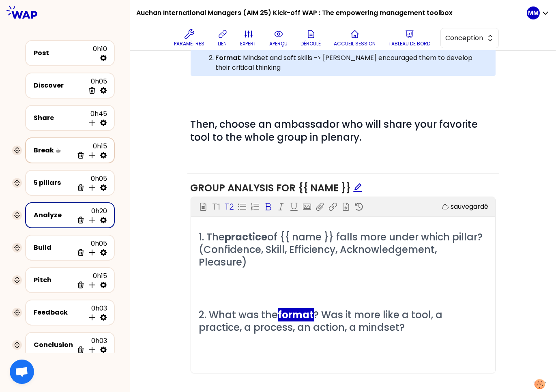 The image size is (556, 392). Describe the element at coordinates (470, 38) in the screenshot. I see `button: Conception` at that location.